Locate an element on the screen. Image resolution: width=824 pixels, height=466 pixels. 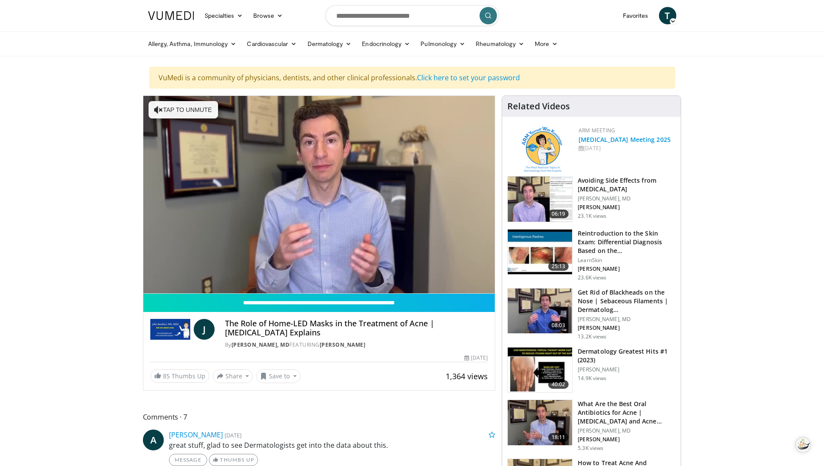
a: Allergy, Asthma, Immunology is located at coordinates (192, 44).